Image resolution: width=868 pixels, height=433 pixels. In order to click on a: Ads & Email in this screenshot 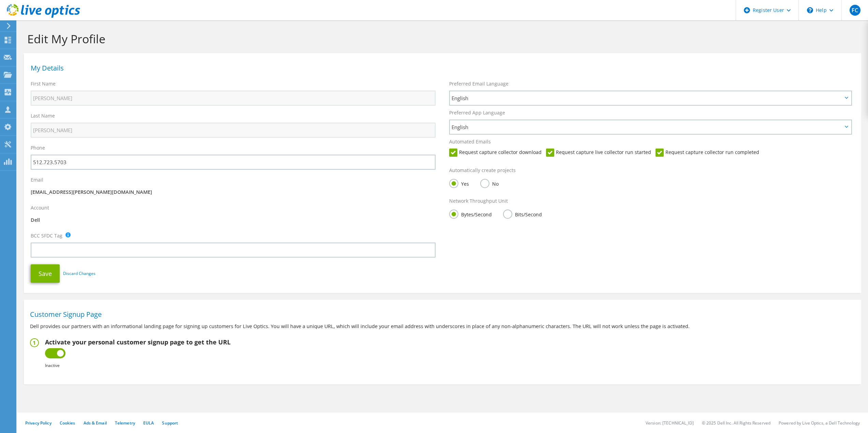, I will do `click(95, 423)`.